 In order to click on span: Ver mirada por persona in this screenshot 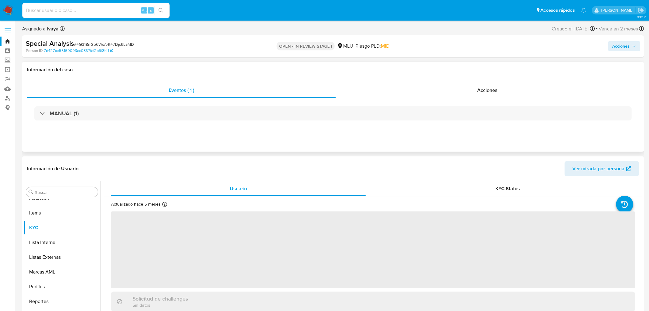, I will do `click(599, 168)`.